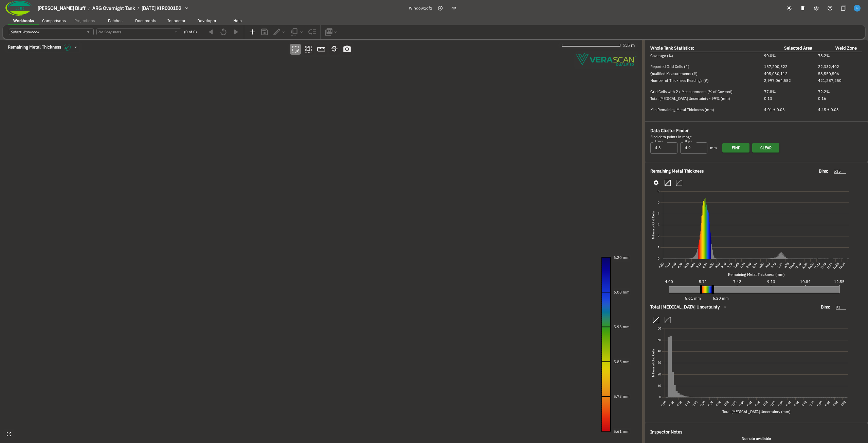 This screenshot has height=443, width=868. I want to click on span: Inspector Notes, so click(666, 432).